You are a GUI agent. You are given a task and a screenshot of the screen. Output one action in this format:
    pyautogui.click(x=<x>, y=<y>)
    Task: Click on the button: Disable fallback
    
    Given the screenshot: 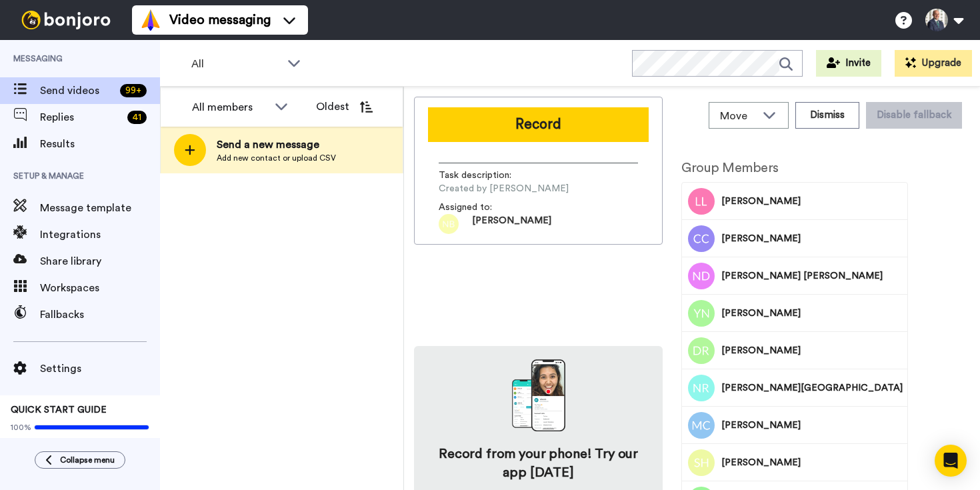 What is the action you would take?
    pyautogui.click(x=913, y=115)
    